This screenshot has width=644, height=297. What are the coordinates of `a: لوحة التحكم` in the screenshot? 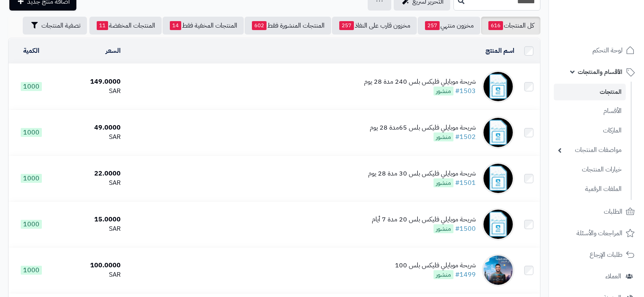 It's located at (596, 51).